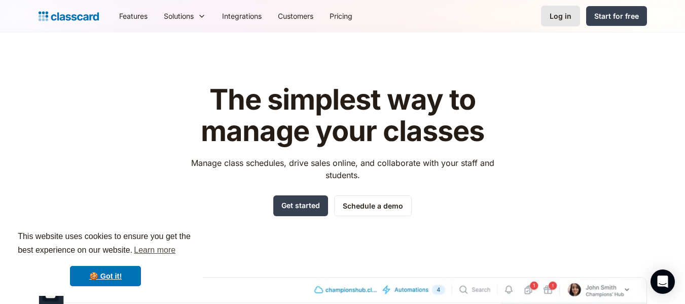 The width and height of the screenshot is (685, 304). Describe the element at coordinates (560, 16) in the screenshot. I see `a: Log in` at that location.